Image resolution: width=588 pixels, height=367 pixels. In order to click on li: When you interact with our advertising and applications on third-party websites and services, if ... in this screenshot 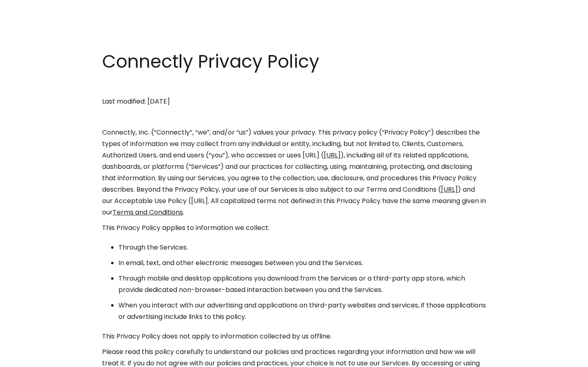, I will do `click(302, 311)`.